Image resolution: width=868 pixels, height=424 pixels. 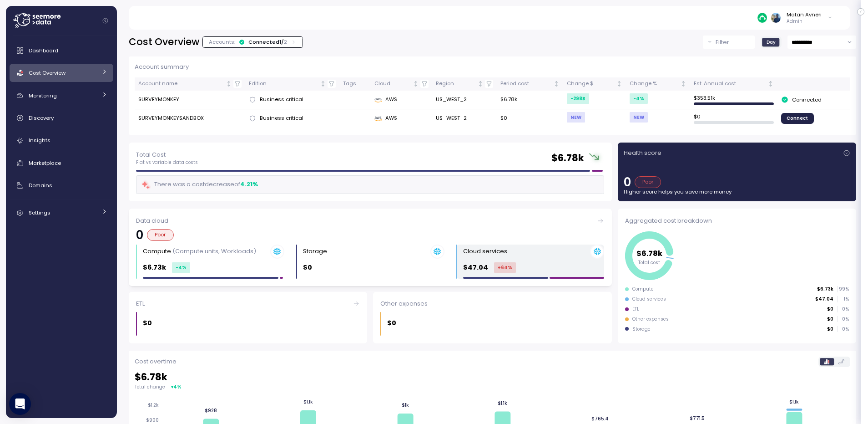 I want to click on td: $ 353.51k, so click(x=733, y=100).